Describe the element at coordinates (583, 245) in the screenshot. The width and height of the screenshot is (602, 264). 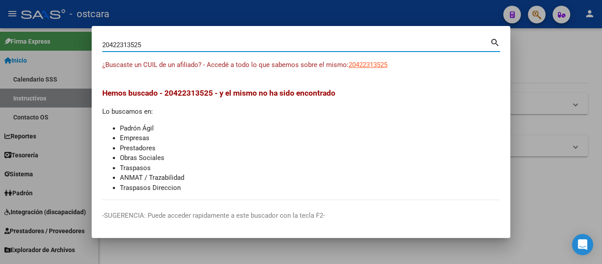
I see `div: Open Intercom Messenger` at that location.